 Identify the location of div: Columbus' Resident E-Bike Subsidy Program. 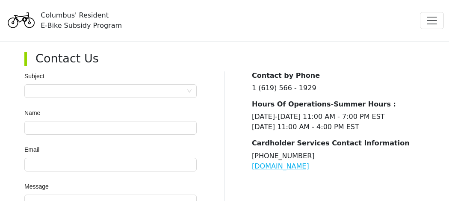
(81, 21).